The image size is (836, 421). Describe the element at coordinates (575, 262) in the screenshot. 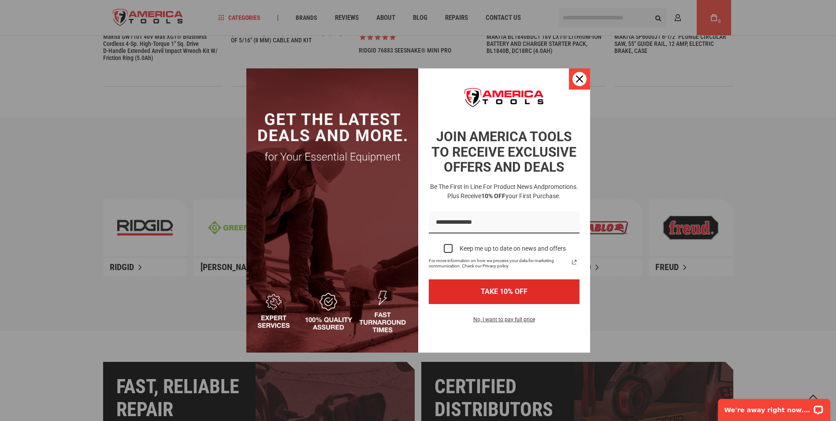

I see `svg: link icon` at that location.